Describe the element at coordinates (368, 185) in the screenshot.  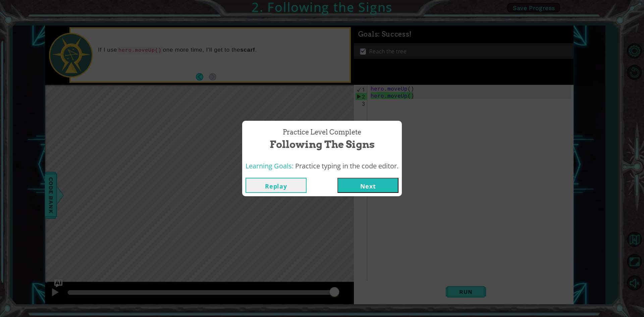
I see `button: Next` at that location.